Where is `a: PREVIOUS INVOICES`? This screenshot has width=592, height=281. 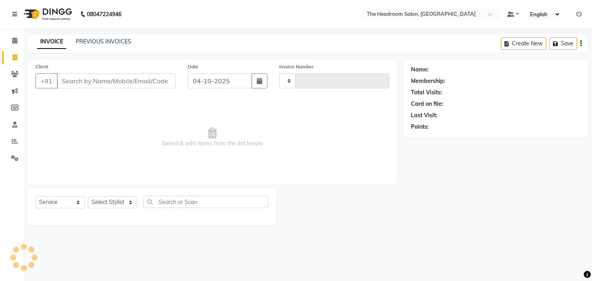
a: PREVIOUS INVOICES is located at coordinates (103, 41).